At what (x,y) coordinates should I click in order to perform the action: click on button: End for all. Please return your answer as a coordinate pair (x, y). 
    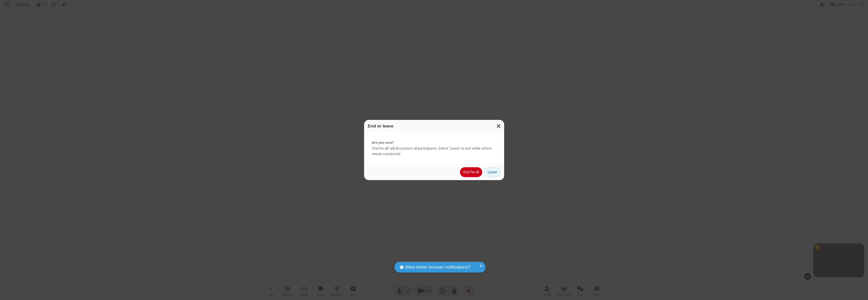
    Looking at the image, I should click on (471, 172).